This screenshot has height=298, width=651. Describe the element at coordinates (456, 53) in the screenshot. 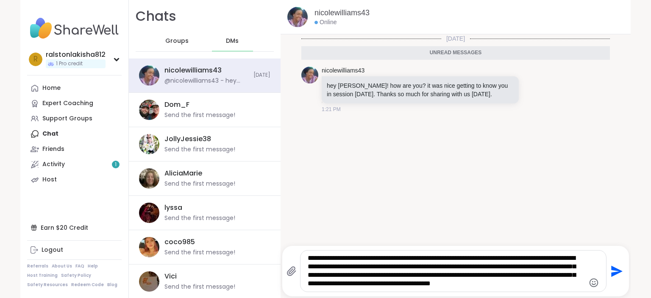

I see `div: Unread messages` at that location.